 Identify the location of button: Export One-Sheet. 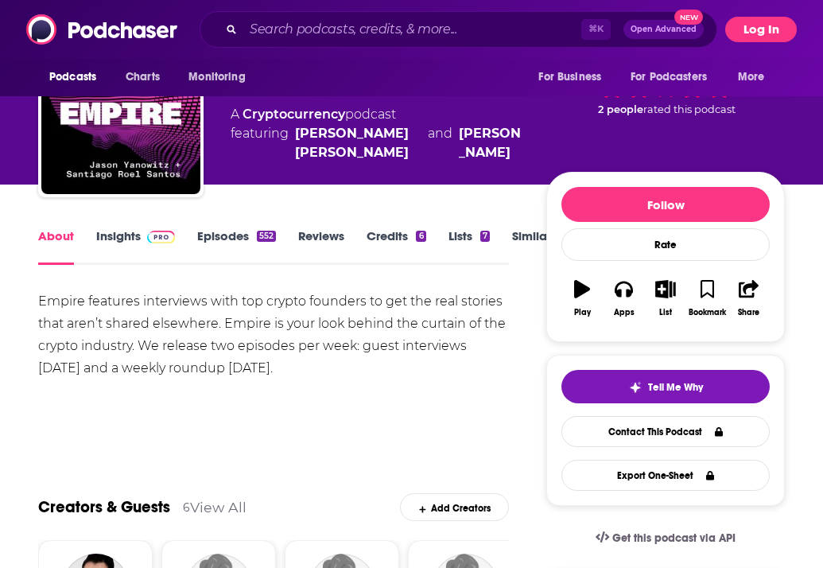
(666, 475).